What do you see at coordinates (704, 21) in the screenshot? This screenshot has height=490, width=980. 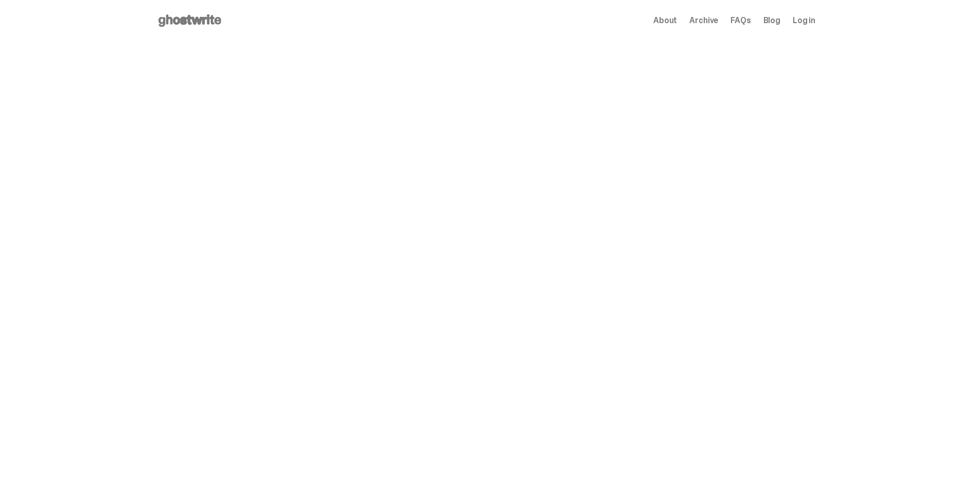 I see `a: Archive` at bounding box center [704, 21].